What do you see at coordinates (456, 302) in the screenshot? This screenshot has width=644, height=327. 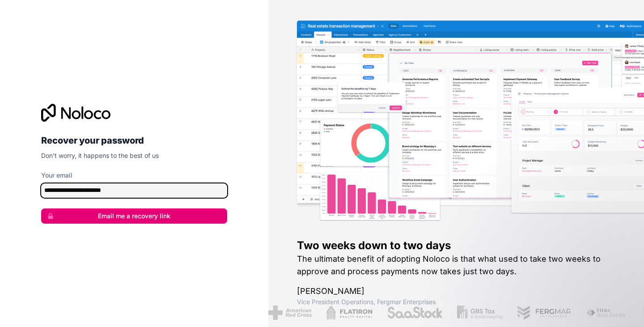 I see `h1: Vice President Operations , Fergmar Enterprises` at bounding box center [456, 302].